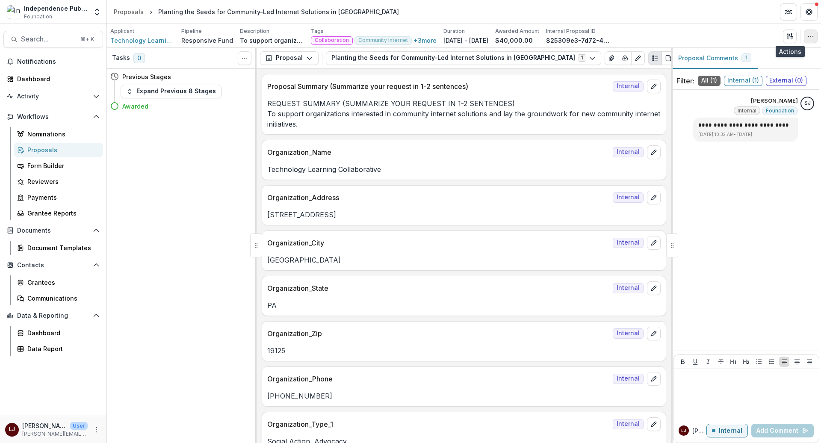 The image size is (821, 443). I want to click on a: Document Templates, so click(58, 247).